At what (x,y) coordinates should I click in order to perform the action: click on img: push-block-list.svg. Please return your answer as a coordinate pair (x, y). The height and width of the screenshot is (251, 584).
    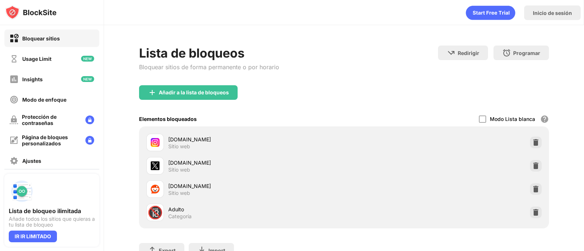
    Looking at the image, I should click on (22, 192).